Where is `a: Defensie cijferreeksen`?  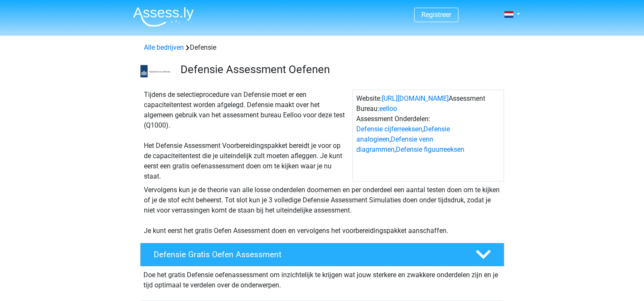 a: Defensie cijferreeksen is located at coordinates (389, 129).